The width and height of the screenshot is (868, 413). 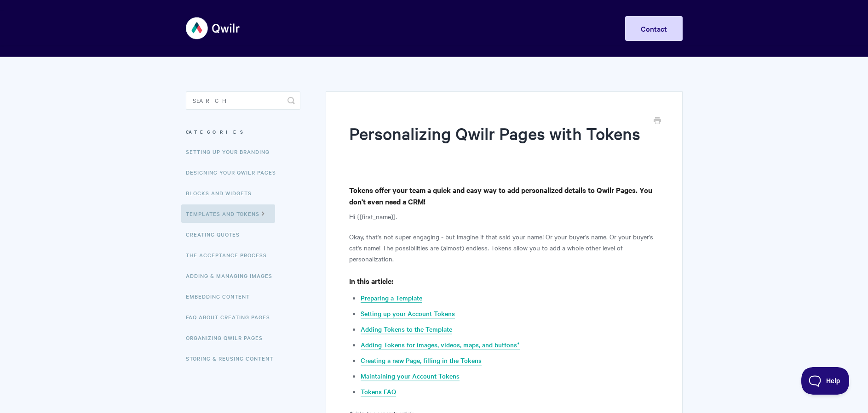 I want to click on a: Templates and Tokens, so click(x=228, y=214).